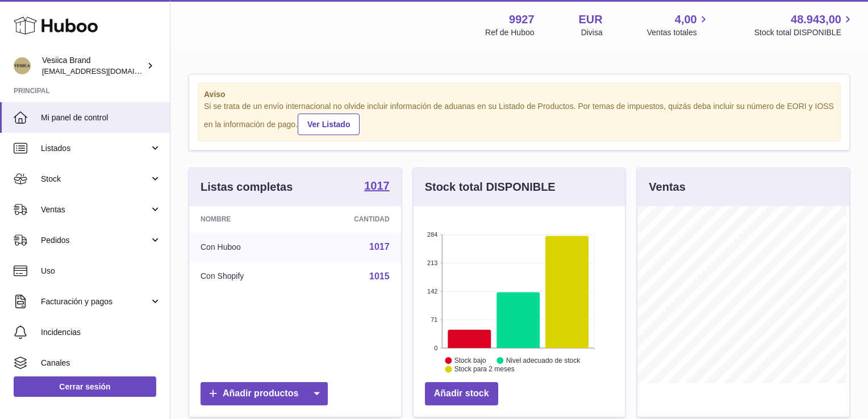 This screenshot has height=419, width=868. I want to click on text: 213, so click(432, 263).